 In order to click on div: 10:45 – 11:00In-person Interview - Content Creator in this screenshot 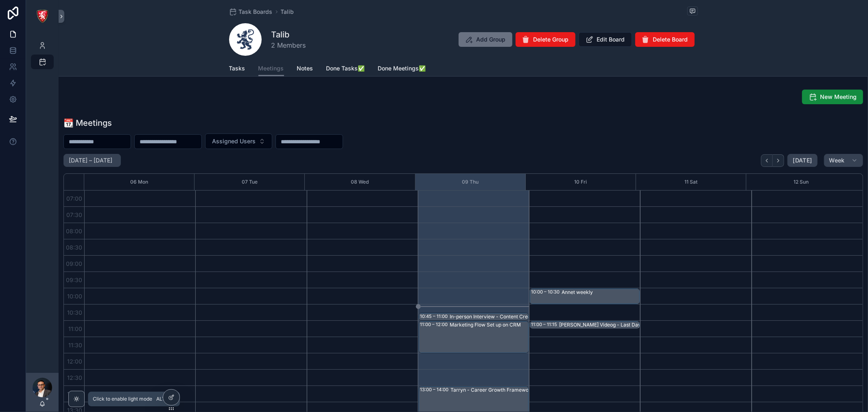, I will do `click(474, 317)`.